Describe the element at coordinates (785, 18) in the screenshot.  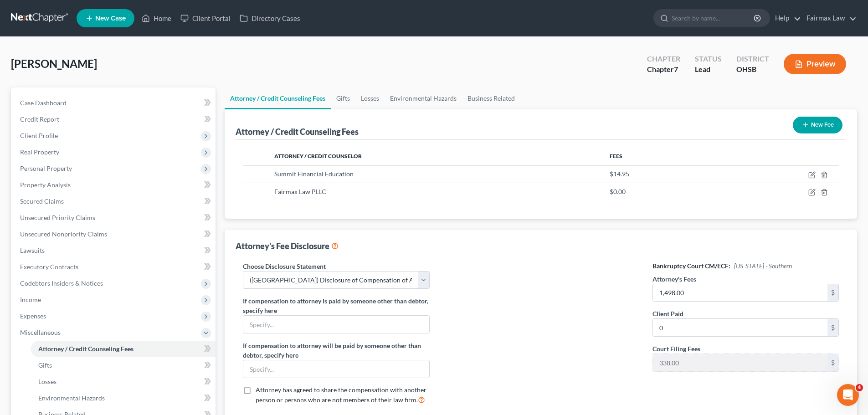
I see `a: Help` at that location.